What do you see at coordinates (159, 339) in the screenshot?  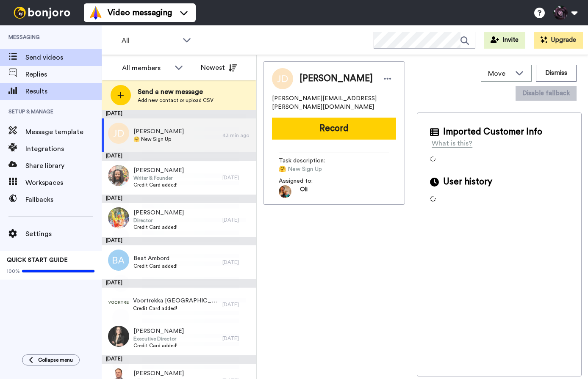 I see `span: Executive Director` at bounding box center [159, 339].